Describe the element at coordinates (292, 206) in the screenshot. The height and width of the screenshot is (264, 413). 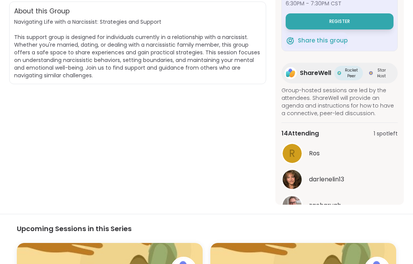
I see `img: zacharygh` at that location.